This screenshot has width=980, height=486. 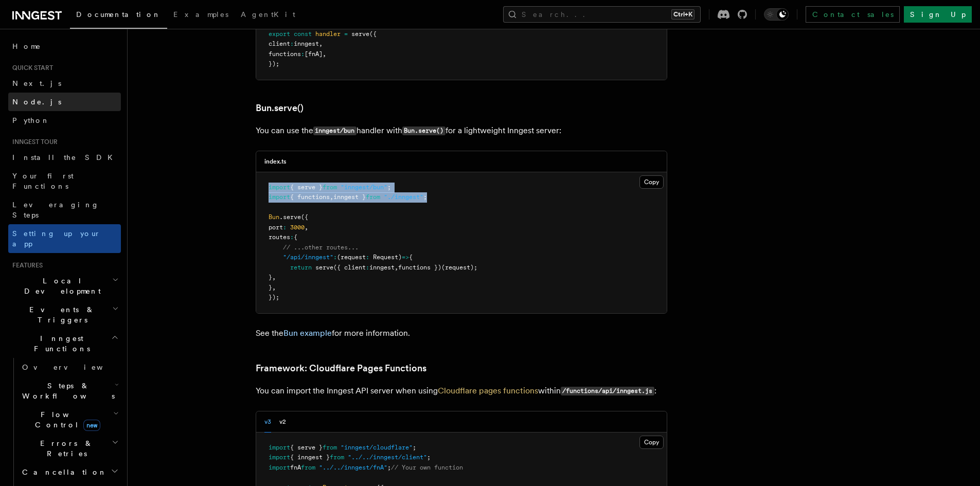 What do you see at coordinates (64, 47) in the screenshot?
I see `a: Home` at bounding box center [64, 47].